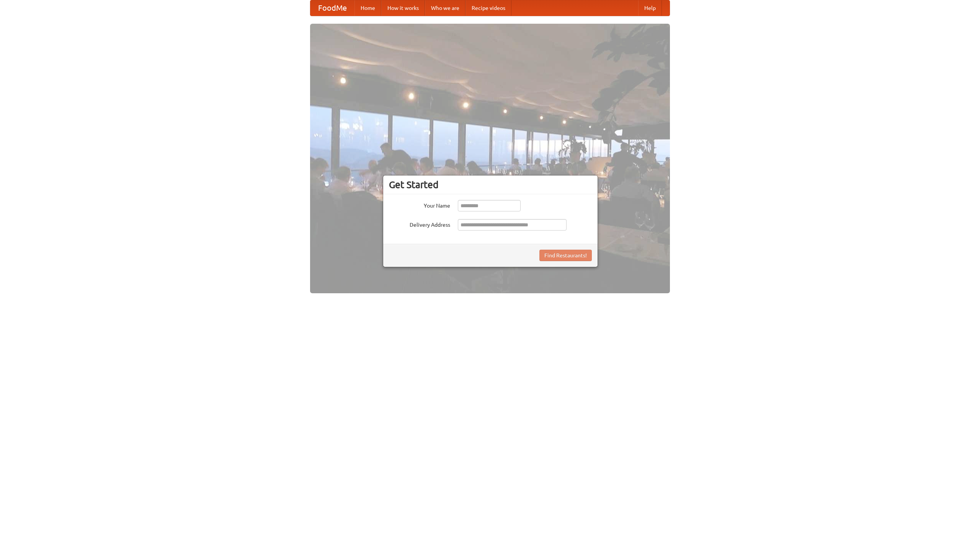 This screenshot has width=980, height=541. What do you see at coordinates (419, 224) in the screenshot?
I see `label: Delivery Address` at bounding box center [419, 224].